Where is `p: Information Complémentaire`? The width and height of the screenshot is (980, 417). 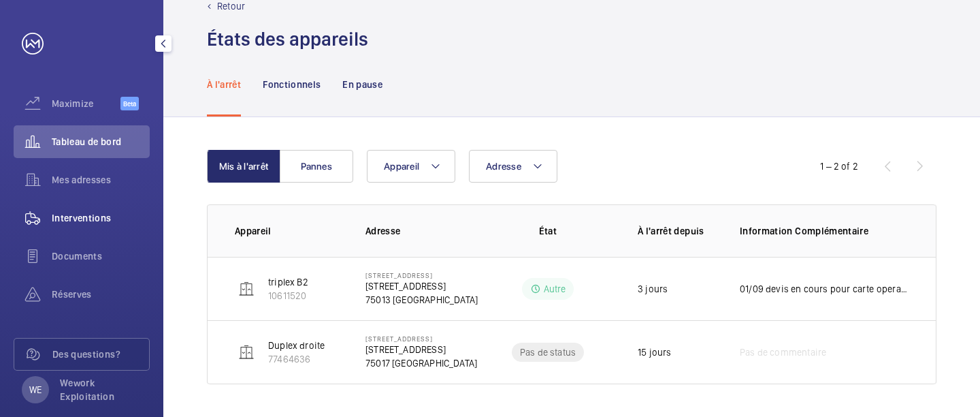
p: Information Complémentaire is located at coordinates (824, 231).